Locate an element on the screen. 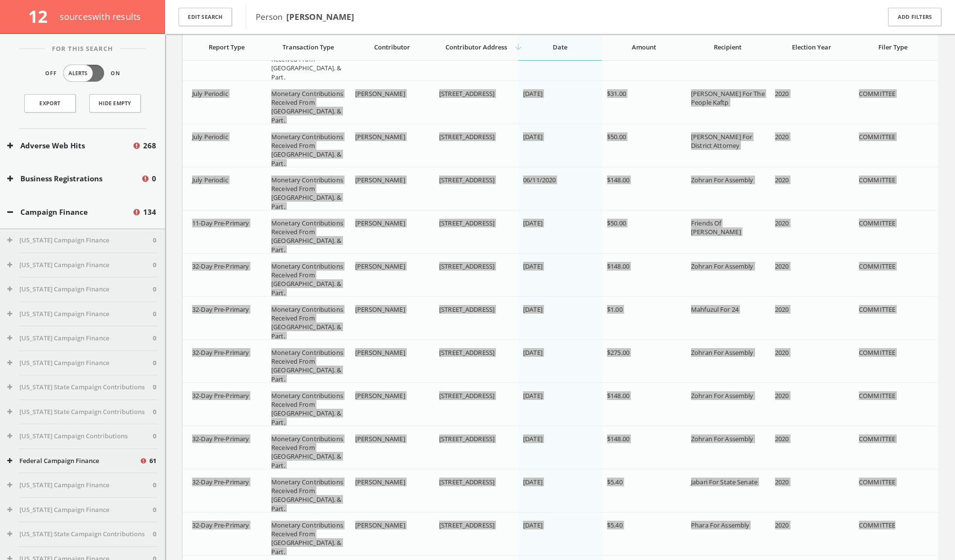  span: 61 is located at coordinates (153, 461).